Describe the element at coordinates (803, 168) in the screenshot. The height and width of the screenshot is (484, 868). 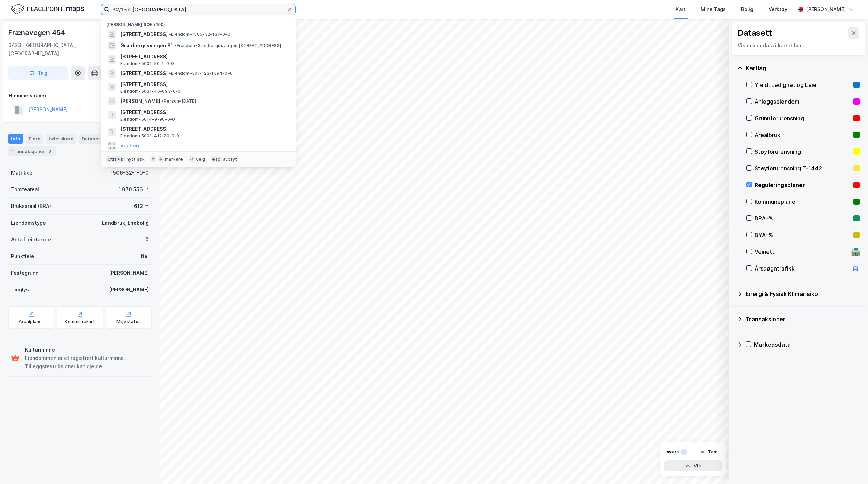
I see `div: Støyforurensning T-1442` at that location.